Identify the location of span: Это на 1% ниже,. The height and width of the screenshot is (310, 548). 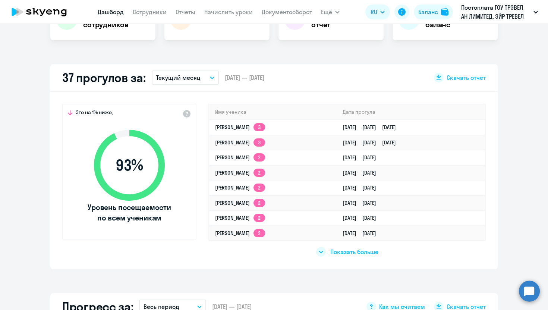
(94, 113).